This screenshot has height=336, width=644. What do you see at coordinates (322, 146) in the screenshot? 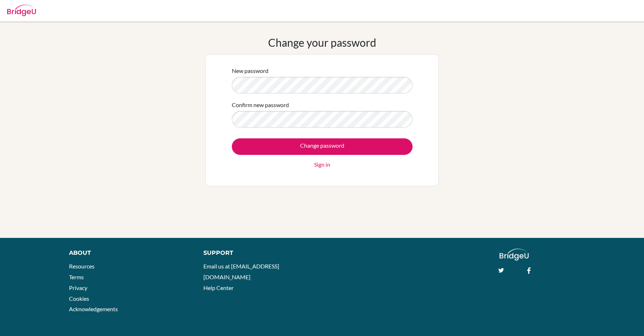
I see `input: Change password` at bounding box center [322, 146].